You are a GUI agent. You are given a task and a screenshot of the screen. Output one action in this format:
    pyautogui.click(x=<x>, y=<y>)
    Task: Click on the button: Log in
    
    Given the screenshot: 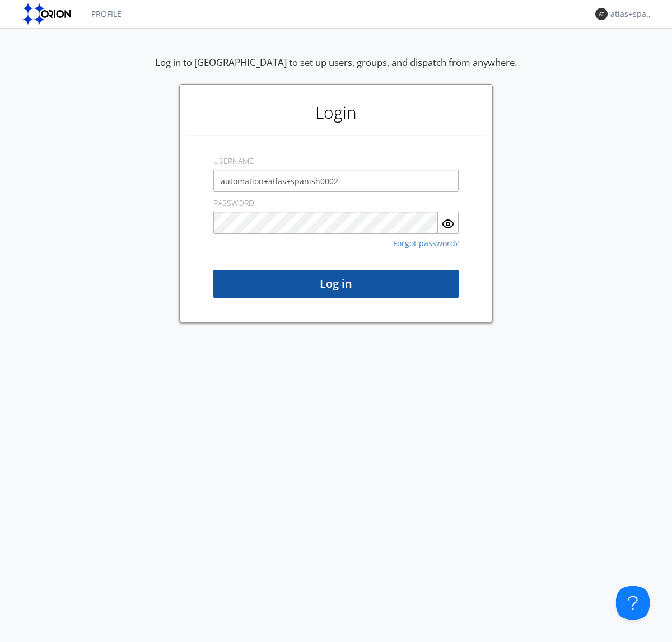 What is the action you would take?
    pyautogui.click(x=336, y=284)
    